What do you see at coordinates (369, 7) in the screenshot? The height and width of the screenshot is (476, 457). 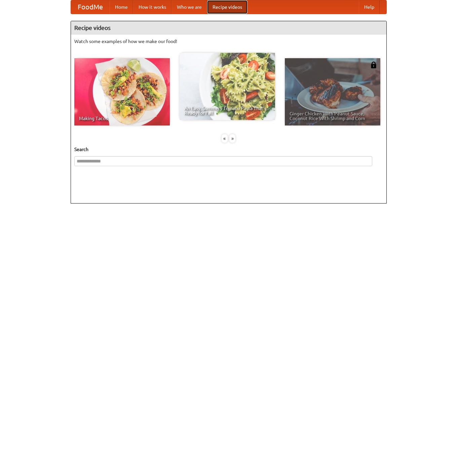 I see `a: Help` at bounding box center [369, 7].